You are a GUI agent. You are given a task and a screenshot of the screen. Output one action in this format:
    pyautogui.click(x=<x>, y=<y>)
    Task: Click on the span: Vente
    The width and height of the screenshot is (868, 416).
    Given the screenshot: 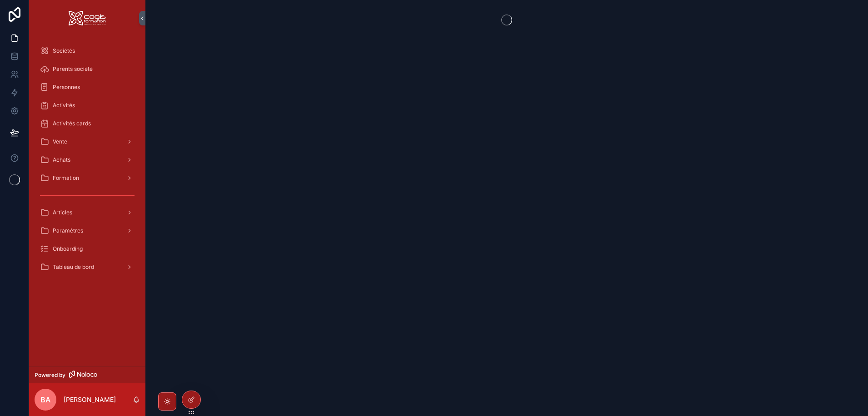 What is the action you would take?
    pyautogui.click(x=60, y=142)
    